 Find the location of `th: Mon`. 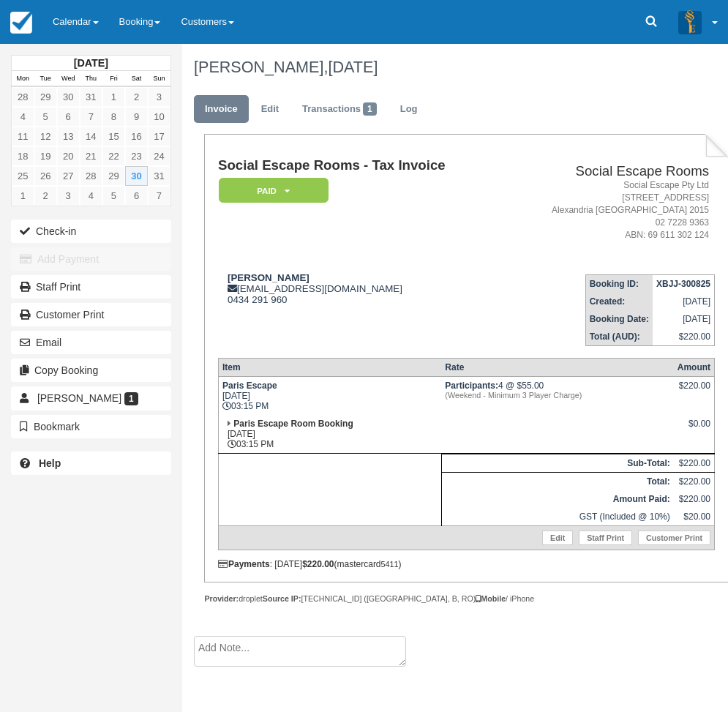

th: Mon is located at coordinates (22, 79).